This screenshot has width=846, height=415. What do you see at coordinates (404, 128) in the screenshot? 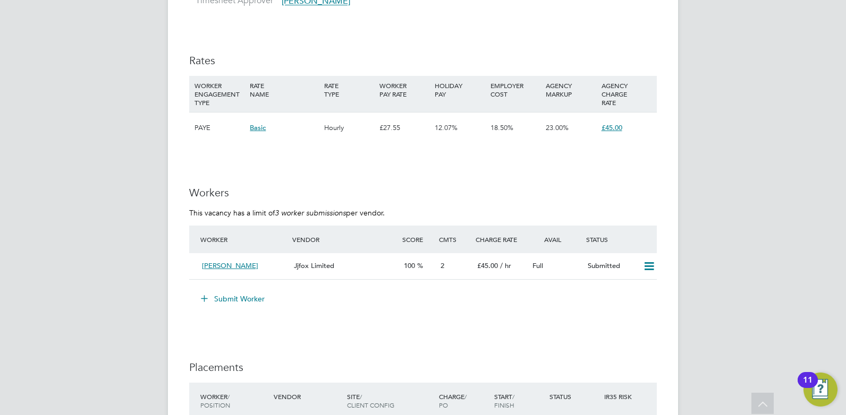
I see `div: £27.55` at bounding box center [404, 128].